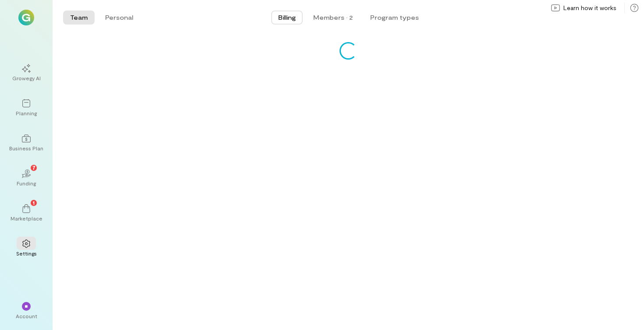 This screenshot has height=330, width=644. I want to click on a: Business Plan, so click(26, 143).